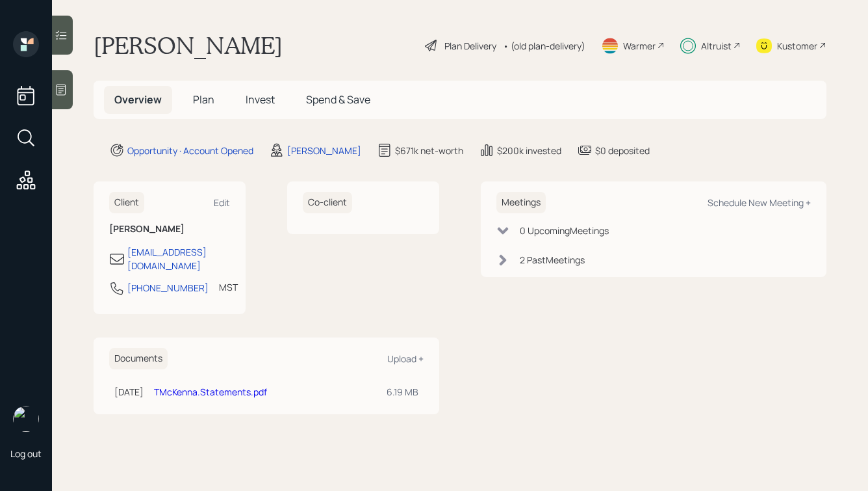 The image size is (868, 491). I want to click on h6: Co-client, so click(327, 202).